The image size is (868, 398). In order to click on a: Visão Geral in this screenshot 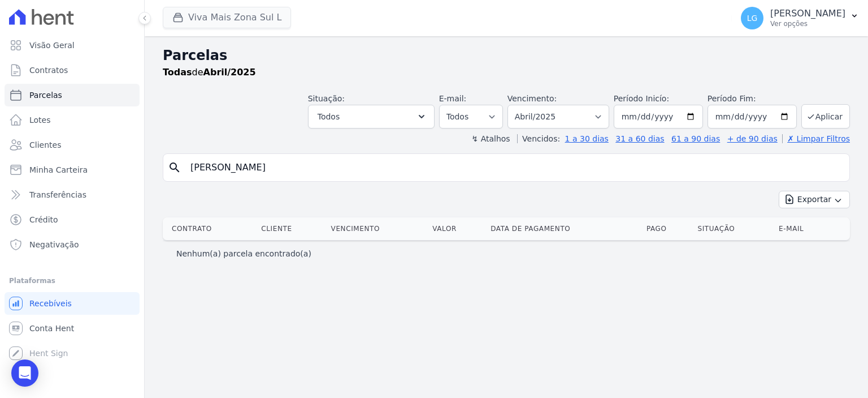, I will do `click(72, 45)`.